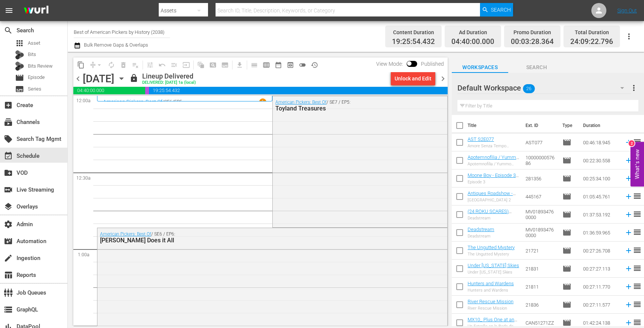 This screenshot has width=644, height=328. What do you see at coordinates (8, 258) in the screenshot?
I see `span: Ingestion` at bounding box center [8, 258].